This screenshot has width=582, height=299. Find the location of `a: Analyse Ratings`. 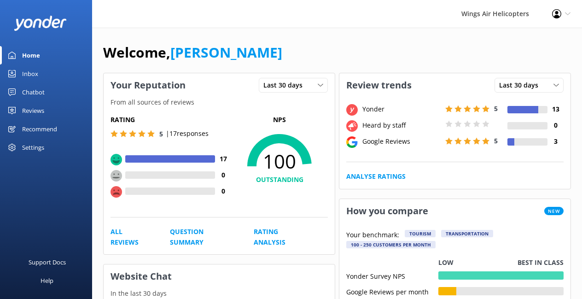

a: Analyse Ratings is located at coordinates (376, 176).